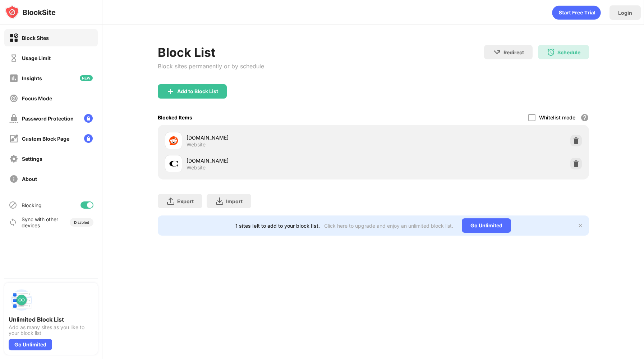 This screenshot has height=359, width=644. I want to click on div: Schedule, so click(569, 53).